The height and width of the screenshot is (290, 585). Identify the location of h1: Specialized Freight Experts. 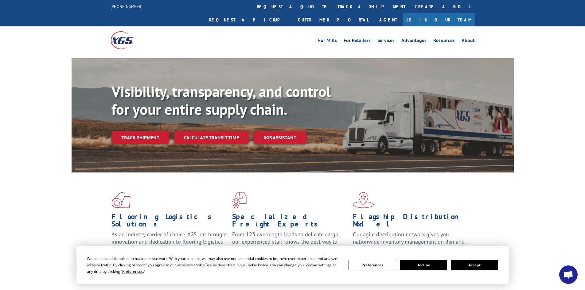
(290, 222).